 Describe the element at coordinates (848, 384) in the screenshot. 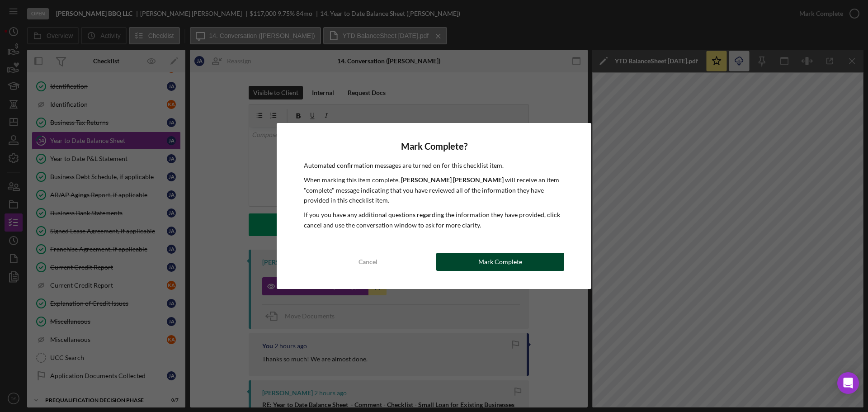

I see `div: Open Intercom Messenger` at that location.